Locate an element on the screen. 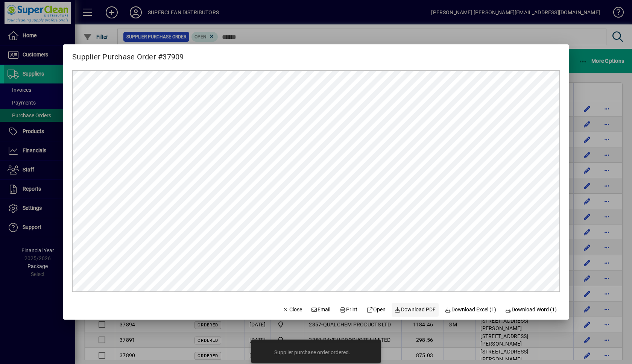 Image resolution: width=632 pixels, height=364 pixels. h2: Supplier Purchase Order #37909 is located at coordinates (128, 53).